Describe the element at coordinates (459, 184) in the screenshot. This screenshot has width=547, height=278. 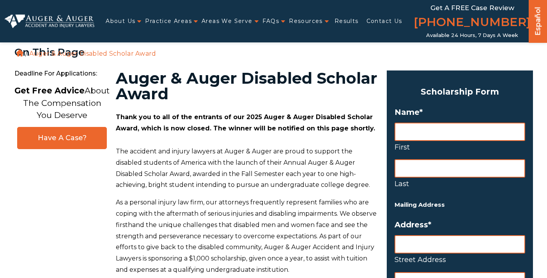
I see `label: Last` at that location.